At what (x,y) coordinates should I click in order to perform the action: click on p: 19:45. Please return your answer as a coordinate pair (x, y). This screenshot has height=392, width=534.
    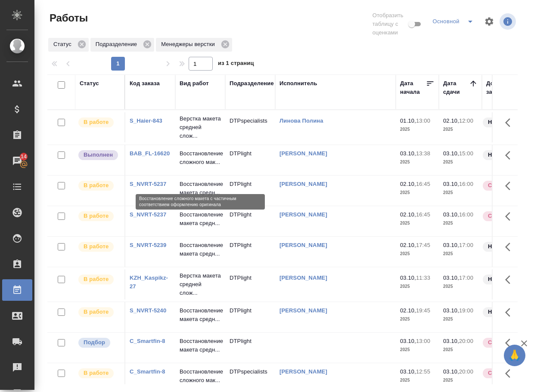
    Looking at the image, I should click on (423, 310).